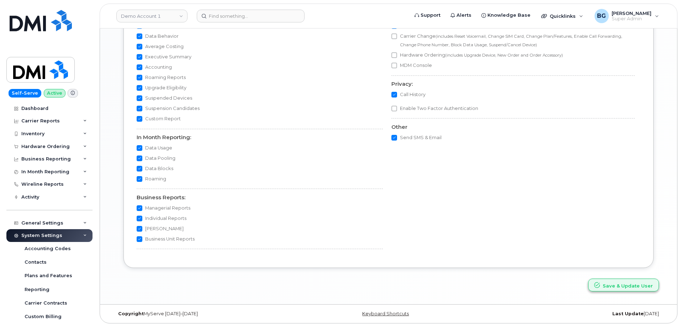 The height and width of the screenshot is (327, 681). What do you see at coordinates (151, 179) in the screenshot?
I see `label: Roaming` at bounding box center [151, 179].